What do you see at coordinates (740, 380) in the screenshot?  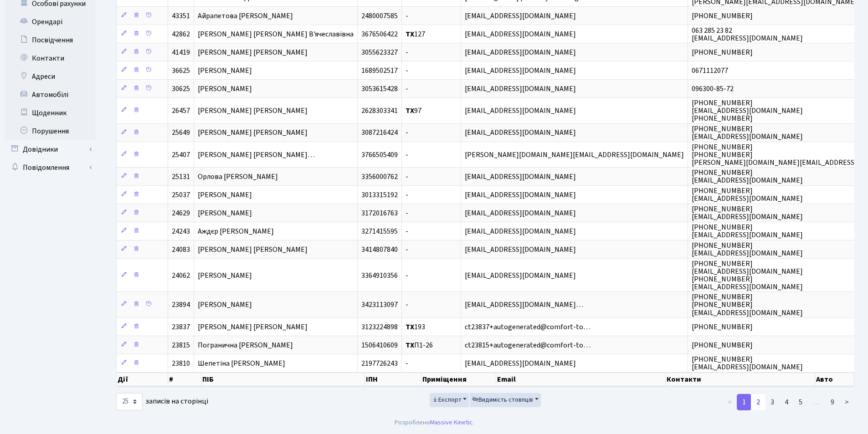 I see `th: Контакти` at bounding box center [740, 380].